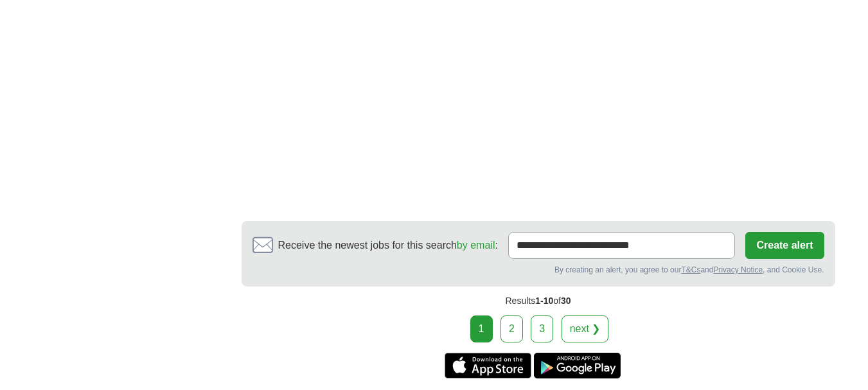  Describe the element at coordinates (566, 301) in the screenshot. I see `span: 30` at that location.